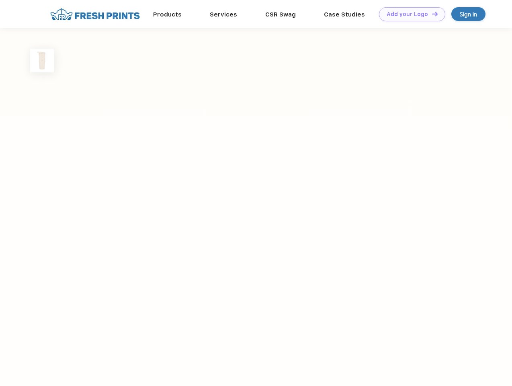 The height and width of the screenshot is (386, 512). Describe the element at coordinates (469, 14) in the screenshot. I see `a: Sign in` at that location.